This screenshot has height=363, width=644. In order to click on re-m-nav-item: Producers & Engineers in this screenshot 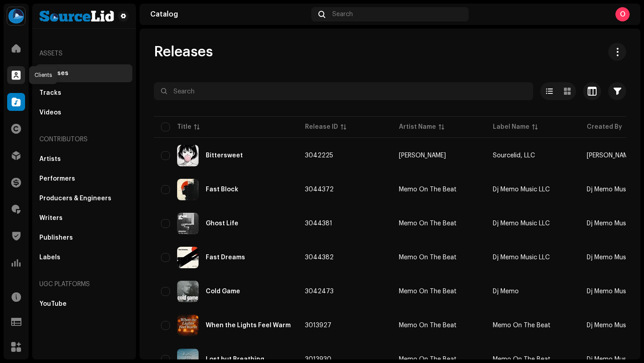, I will do `click(84, 198)`.